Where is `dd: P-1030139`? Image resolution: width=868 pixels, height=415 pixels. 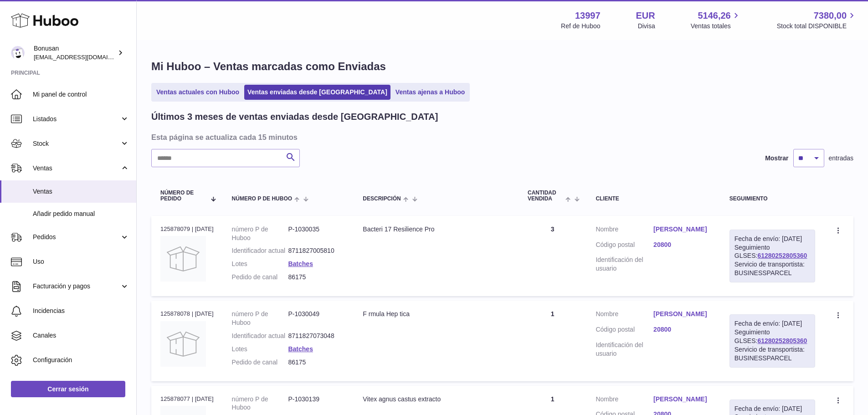
dd: P-1030139 is located at coordinates (316, 403).